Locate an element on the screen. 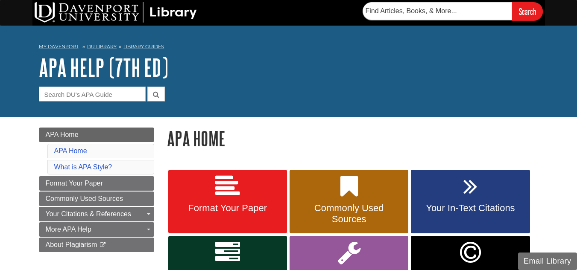  button: Email Library is located at coordinates (548, 261).